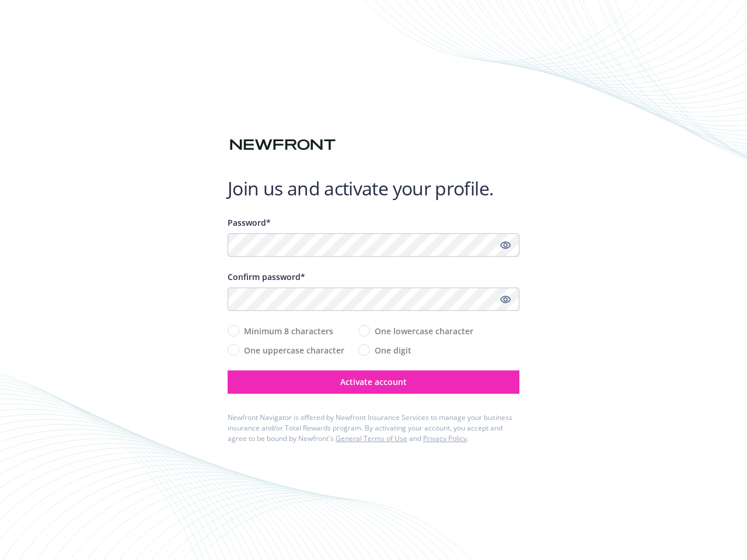  Describe the element at coordinates (249, 223) in the screenshot. I see `span: Password*` at that location.